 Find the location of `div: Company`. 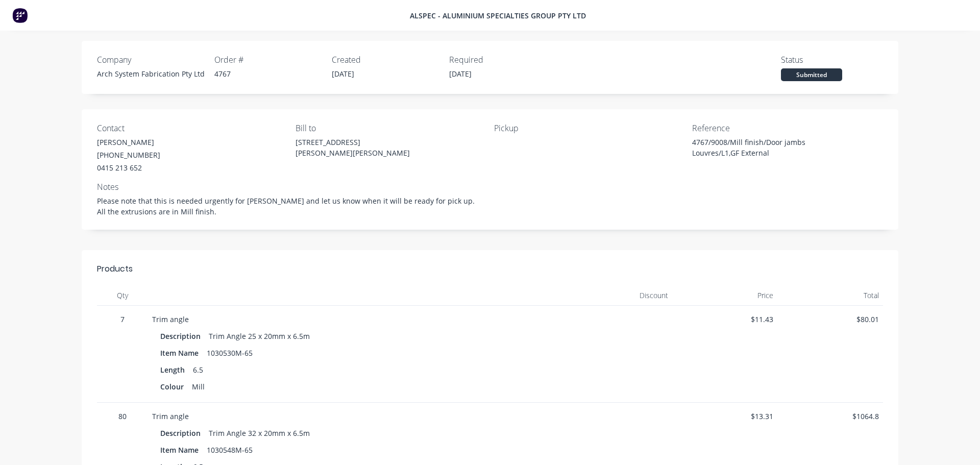

div: Company is located at coordinates (156, 60).